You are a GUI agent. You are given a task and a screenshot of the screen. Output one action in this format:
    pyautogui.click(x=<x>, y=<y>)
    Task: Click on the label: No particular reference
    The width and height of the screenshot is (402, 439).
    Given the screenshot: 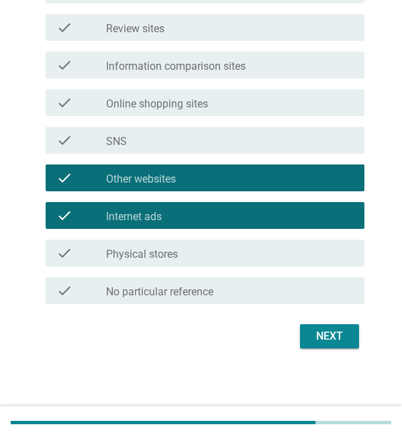 What is the action you would take?
    pyautogui.click(x=160, y=292)
    